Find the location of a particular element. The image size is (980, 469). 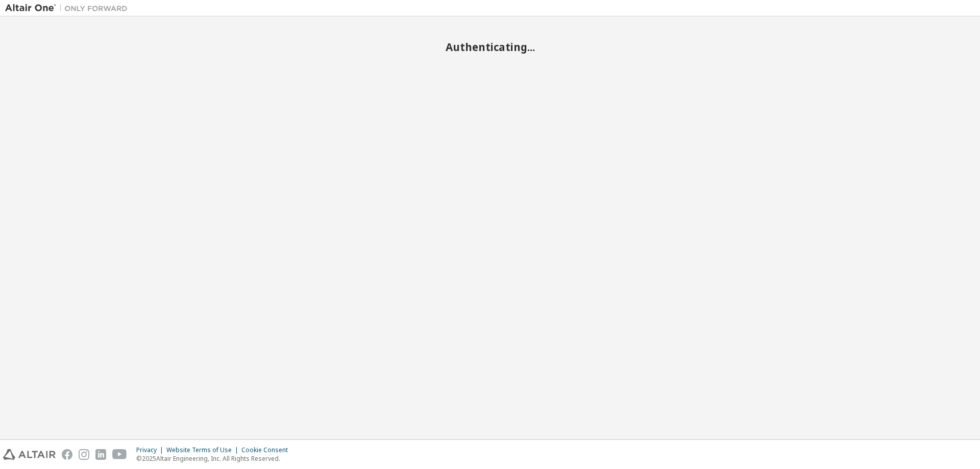

div: Website Terms of Use is located at coordinates (204, 450).